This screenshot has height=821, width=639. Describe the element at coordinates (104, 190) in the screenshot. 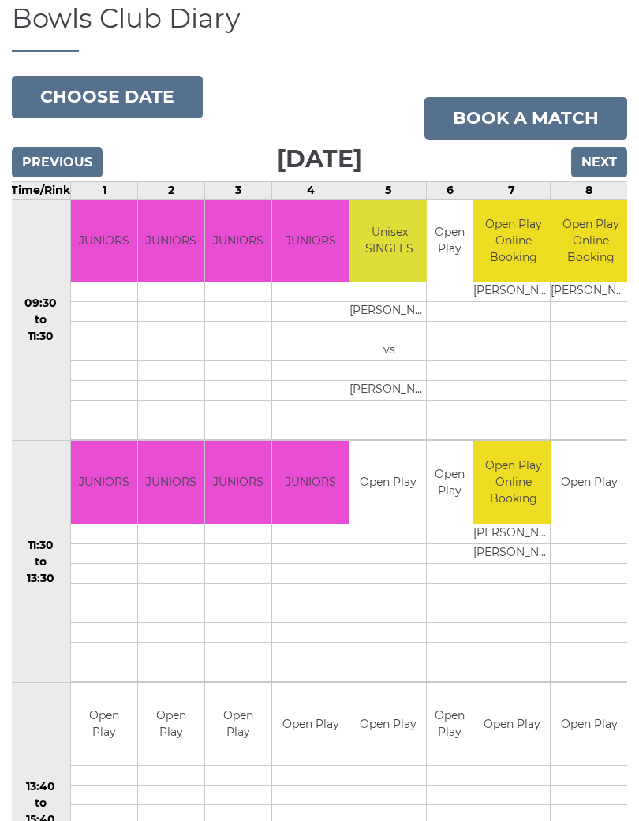

I see `td: 1` at that location.